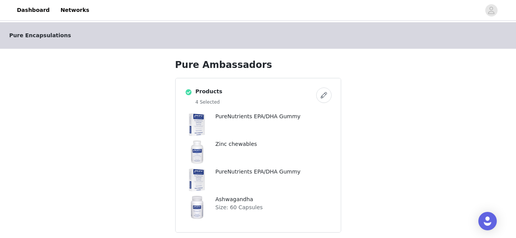 The image size is (516, 238). What do you see at coordinates (75, 10) in the screenshot?
I see `a: Networks` at bounding box center [75, 10].